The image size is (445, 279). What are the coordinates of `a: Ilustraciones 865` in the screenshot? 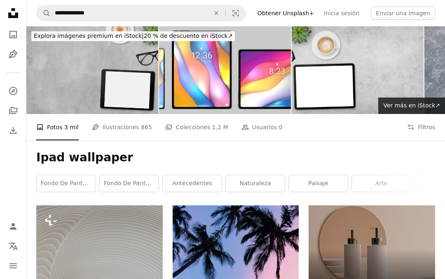 It's located at (122, 127).